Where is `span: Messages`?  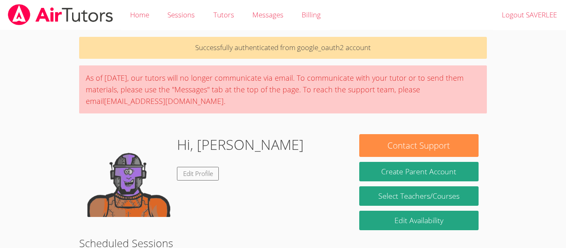 span: Messages is located at coordinates (267, 14).